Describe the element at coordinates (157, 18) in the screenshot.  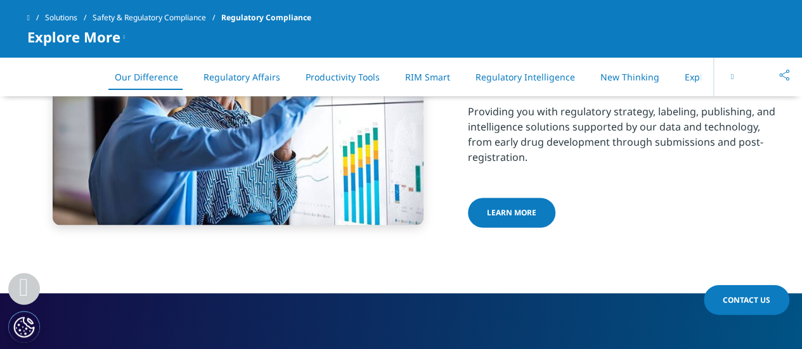
I see `a: Safety & Regulatory Compliance` at that location.